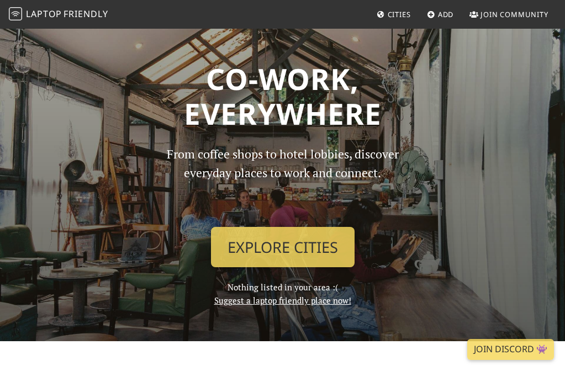  I want to click on a: Explore Cities, so click(283, 247).